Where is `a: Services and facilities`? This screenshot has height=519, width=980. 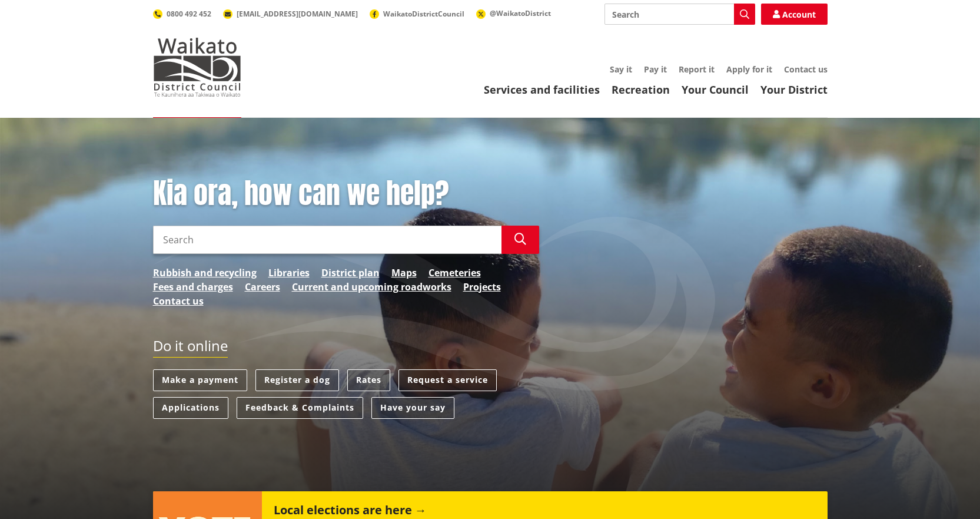
a: Services and facilities is located at coordinates (542, 89).